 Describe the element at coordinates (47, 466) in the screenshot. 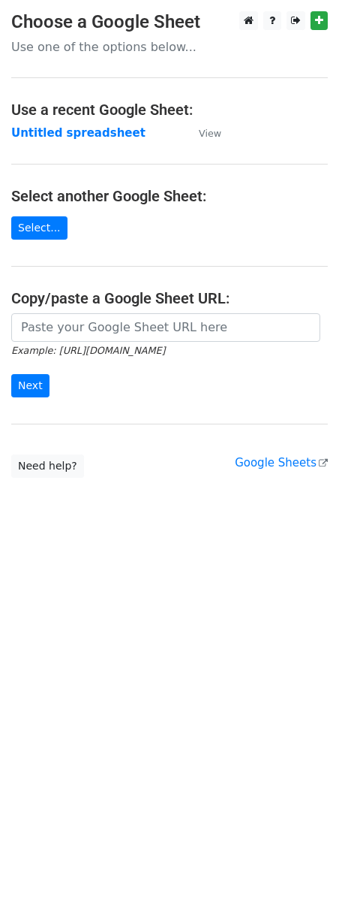

I see `a: Need help?` at that location.